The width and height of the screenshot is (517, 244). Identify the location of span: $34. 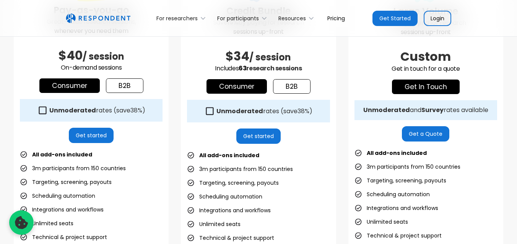
(238, 56).